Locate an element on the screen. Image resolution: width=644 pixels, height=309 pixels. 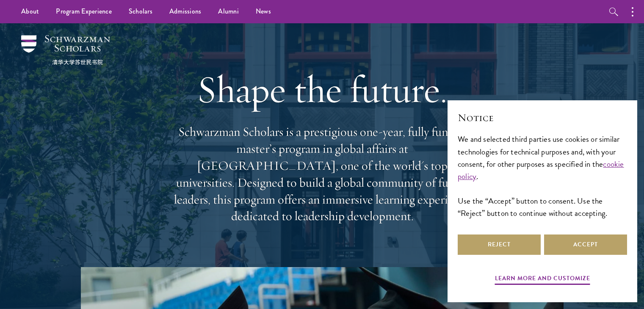
button: Reject is located at coordinates (499, 244).